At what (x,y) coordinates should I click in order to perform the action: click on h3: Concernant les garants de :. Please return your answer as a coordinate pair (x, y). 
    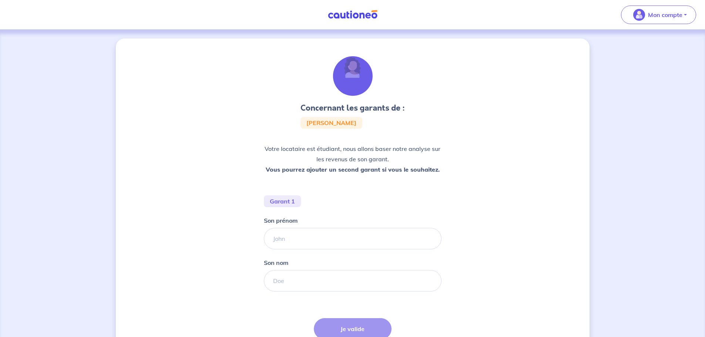
    Looking at the image, I should click on (353, 108).